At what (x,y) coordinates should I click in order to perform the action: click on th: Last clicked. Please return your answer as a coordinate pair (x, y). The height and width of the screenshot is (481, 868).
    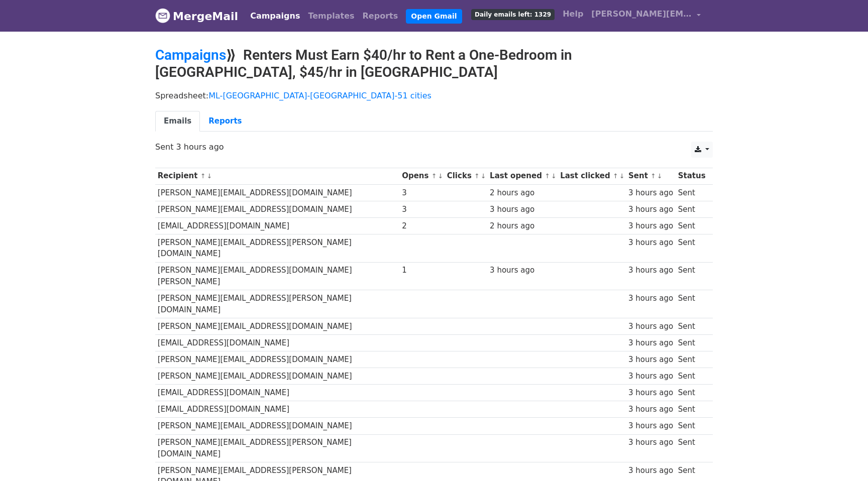
    Looking at the image, I should click on (591, 176).